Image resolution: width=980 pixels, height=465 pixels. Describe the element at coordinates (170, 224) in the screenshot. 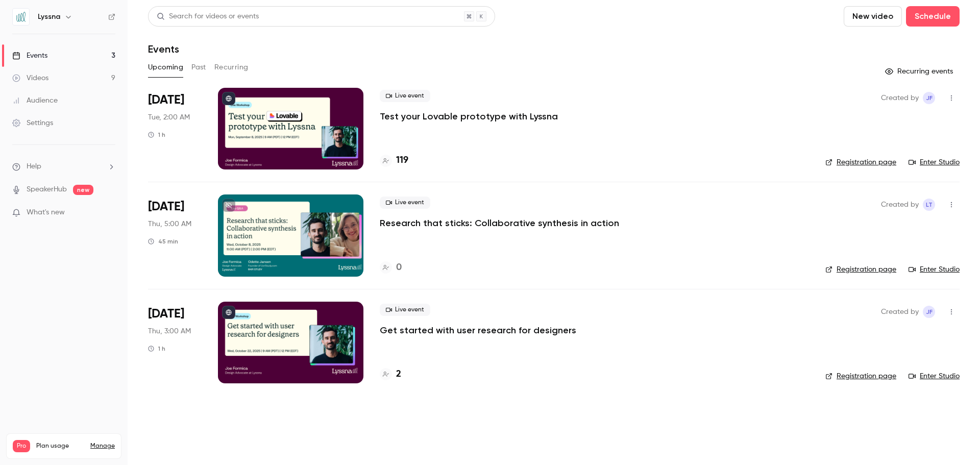

I see `span: Thu, 5:00 AM` at that location.